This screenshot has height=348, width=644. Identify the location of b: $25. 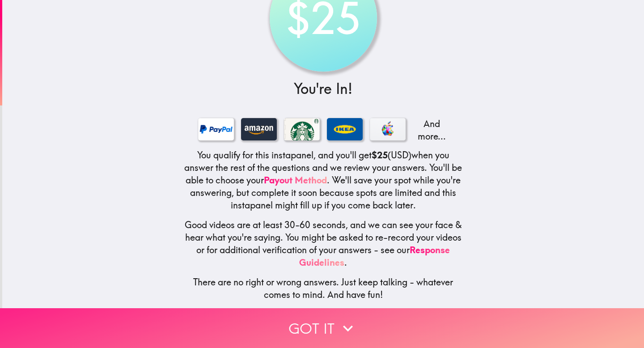
(379, 155).